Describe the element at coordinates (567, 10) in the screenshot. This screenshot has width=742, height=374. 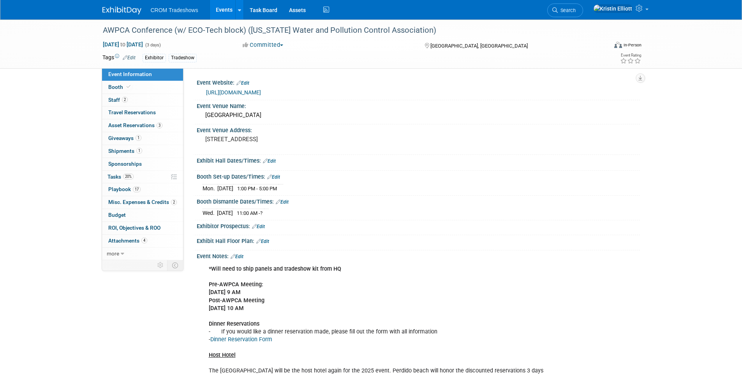
I see `span: Search` at that location.